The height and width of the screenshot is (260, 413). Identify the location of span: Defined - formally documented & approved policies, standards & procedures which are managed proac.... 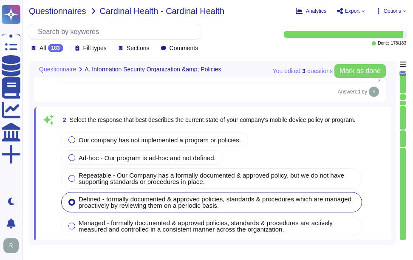
(215, 202).